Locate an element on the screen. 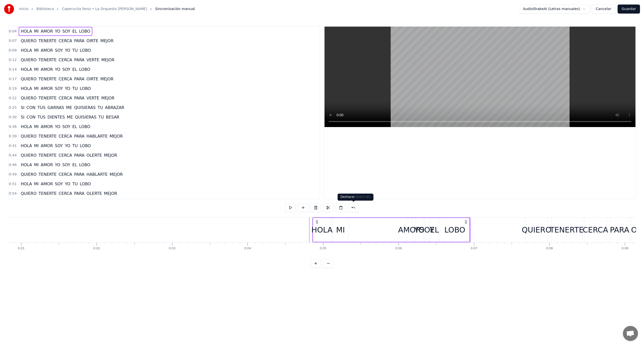  span: 0:19 is located at coordinates (12, 89).